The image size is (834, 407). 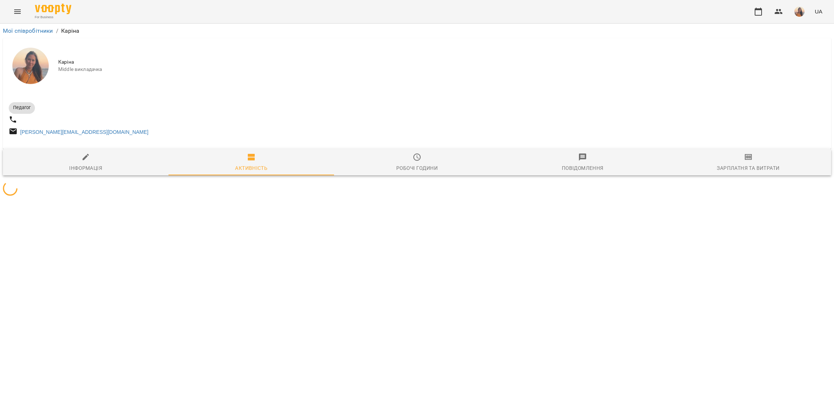 What do you see at coordinates (417, 31) in the screenshot?
I see `nav: breadcrumb` at bounding box center [417, 31].